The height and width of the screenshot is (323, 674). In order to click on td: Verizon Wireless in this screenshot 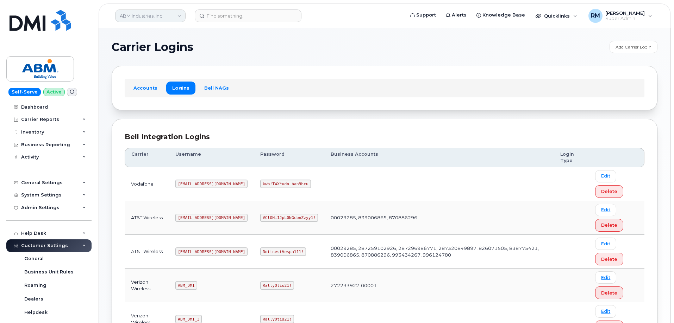, I will do `click(147, 286)`.